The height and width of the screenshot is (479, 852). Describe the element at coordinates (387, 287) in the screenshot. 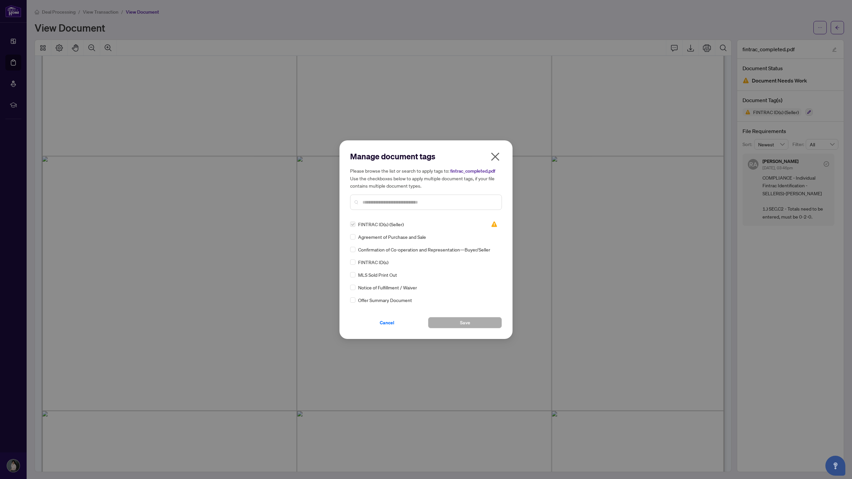

I see `span: Notice of Fulfillment / Waiver` at that location.